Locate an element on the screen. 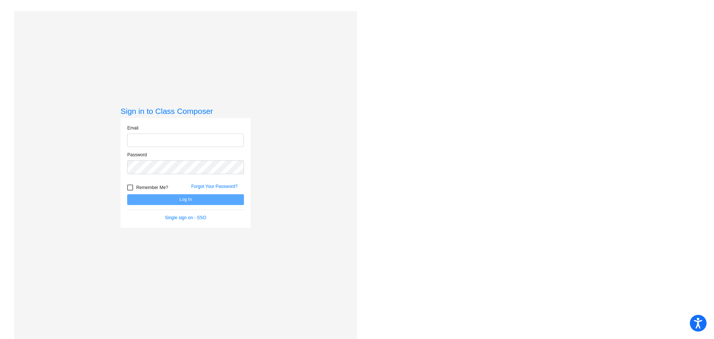  a: Forgot Your Password? is located at coordinates (214, 186).